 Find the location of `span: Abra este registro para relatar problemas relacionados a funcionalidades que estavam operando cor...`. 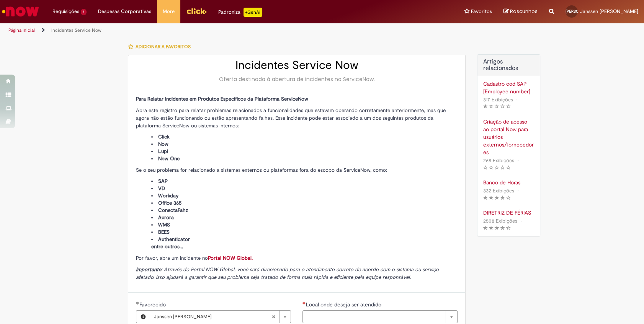

span: Abra este registro para relatar problemas relacionados a funcionalidades que estavam operando cor... is located at coordinates (291, 118).